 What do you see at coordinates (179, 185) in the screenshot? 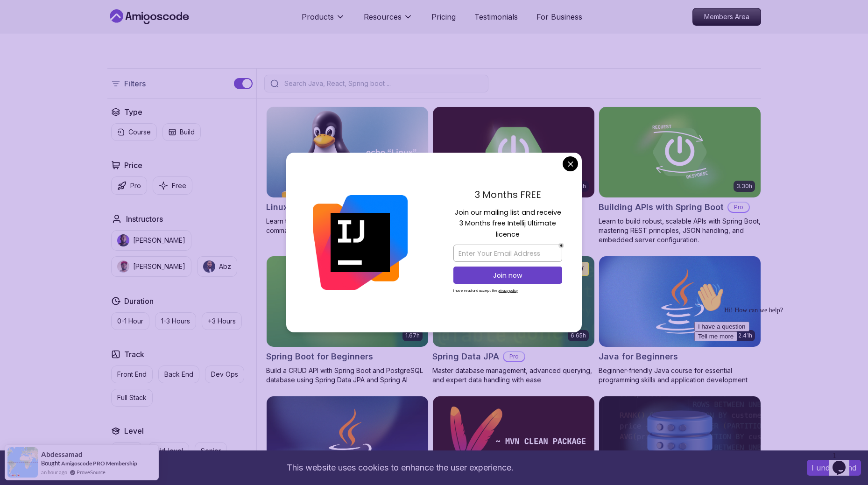
I see `p: Free` at bounding box center [179, 185].